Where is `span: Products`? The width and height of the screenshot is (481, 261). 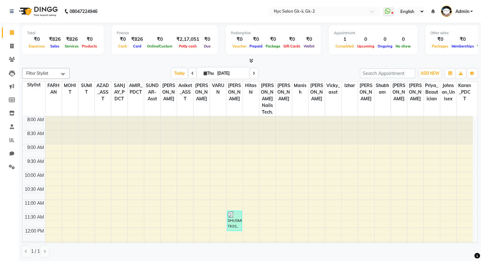 span: Products is located at coordinates (90, 46).